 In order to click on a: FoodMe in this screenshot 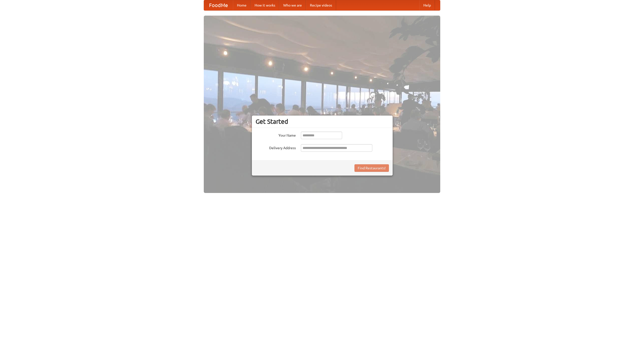, I will do `click(218, 5)`.